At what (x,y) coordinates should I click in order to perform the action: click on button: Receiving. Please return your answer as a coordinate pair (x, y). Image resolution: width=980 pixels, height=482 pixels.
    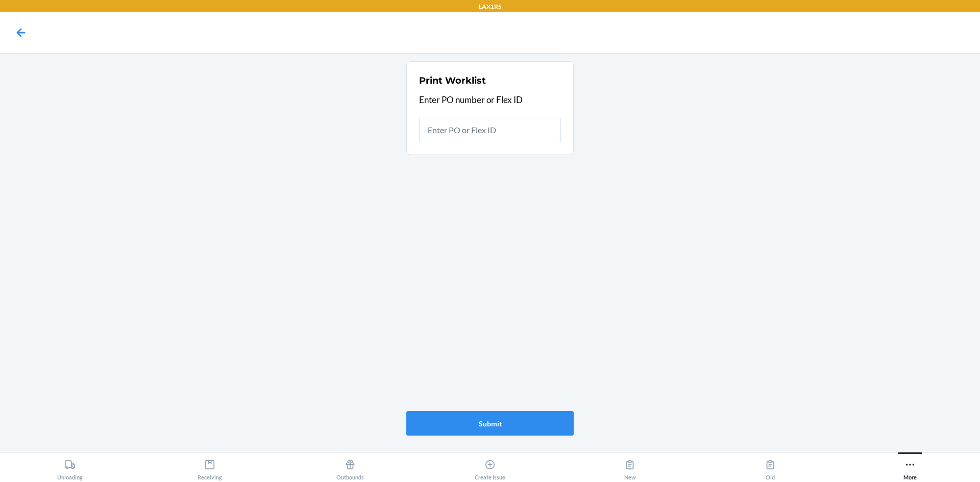
    Looking at the image, I should click on (210, 466).